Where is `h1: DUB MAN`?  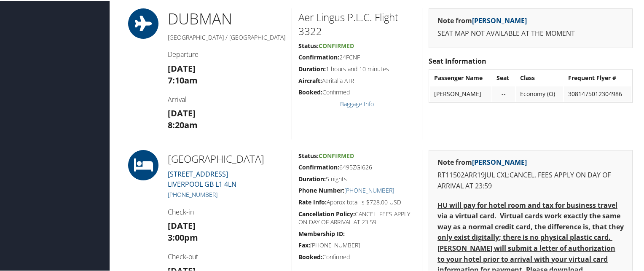 h1: DUB MAN is located at coordinates (227, 18).